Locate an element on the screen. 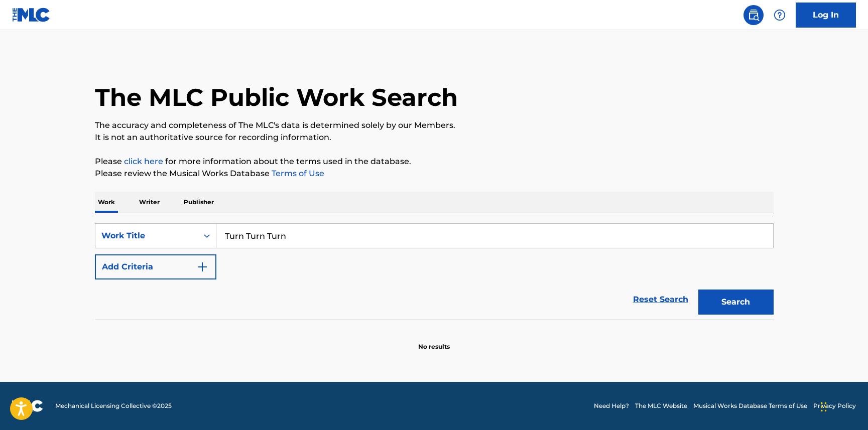 The width and height of the screenshot is (868, 430). div: Work Title is located at coordinates (146, 236).